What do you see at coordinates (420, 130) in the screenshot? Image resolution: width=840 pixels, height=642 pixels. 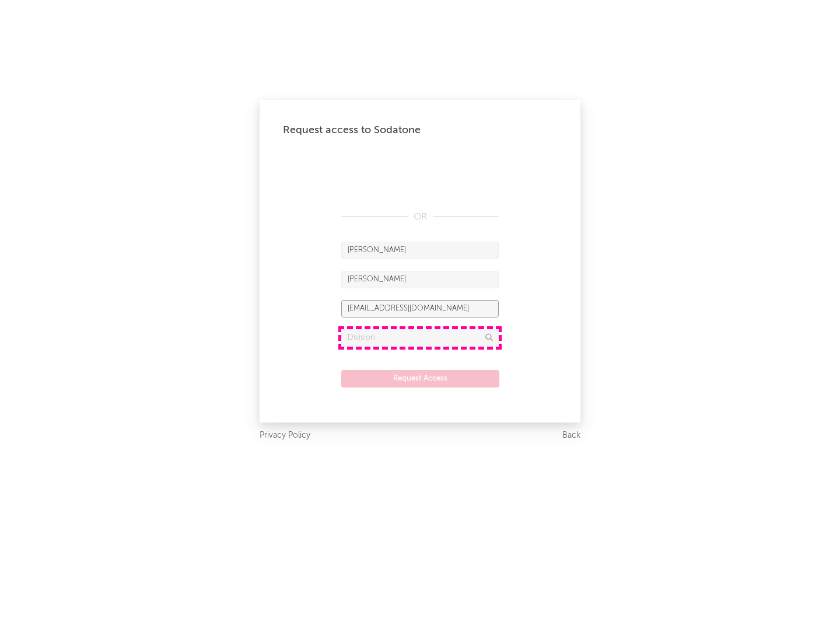 I see `div: Request access to Sodatone` at bounding box center [420, 130].